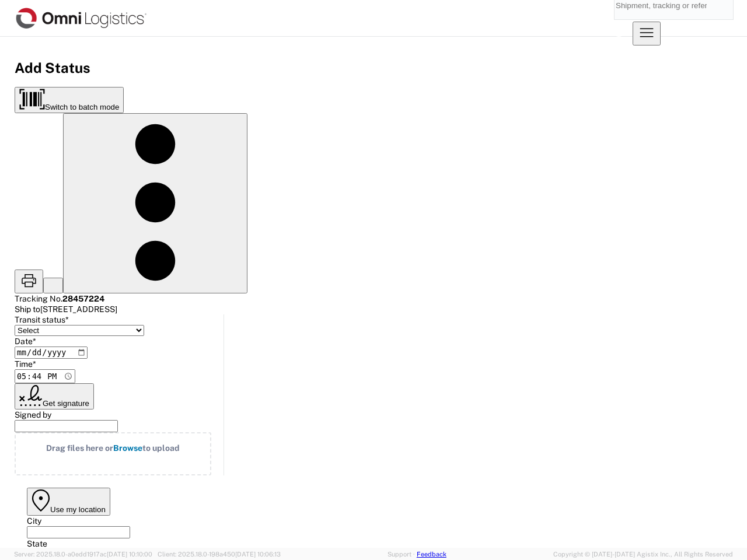  Describe the element at coordinates (25, 364) in the screenshot. I see `label: Time` at that location.